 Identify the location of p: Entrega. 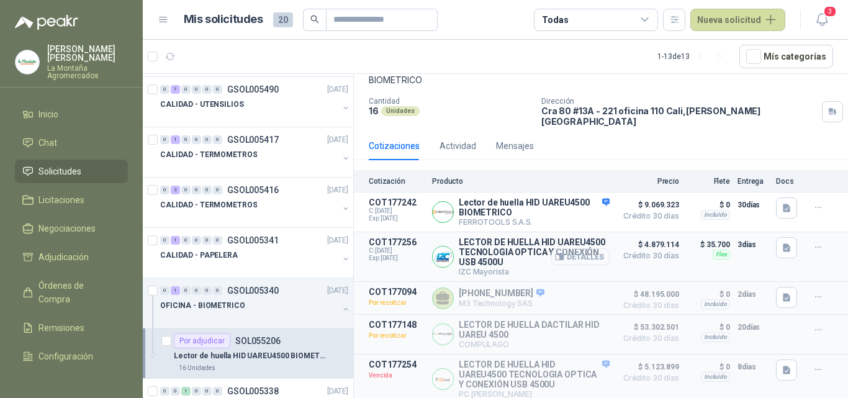
(753, 181).